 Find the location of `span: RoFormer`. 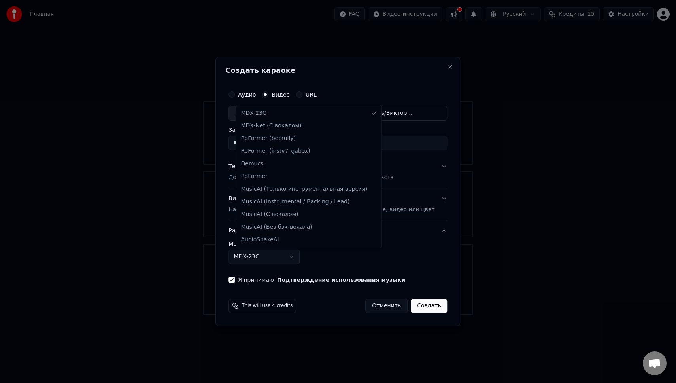

span: RoFormer is located at coordinates (254, 176).